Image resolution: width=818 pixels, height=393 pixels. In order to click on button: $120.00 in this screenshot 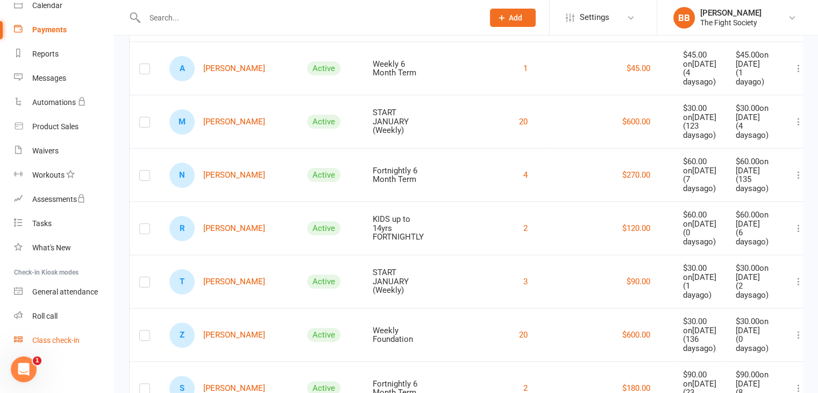, I will do `click(636, 228)`.